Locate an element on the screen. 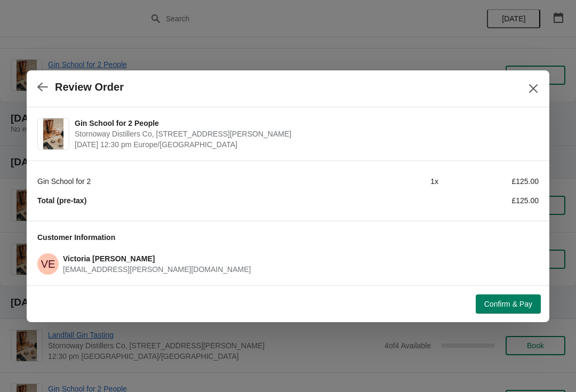  button: Close is located at coordinates (534, 89).